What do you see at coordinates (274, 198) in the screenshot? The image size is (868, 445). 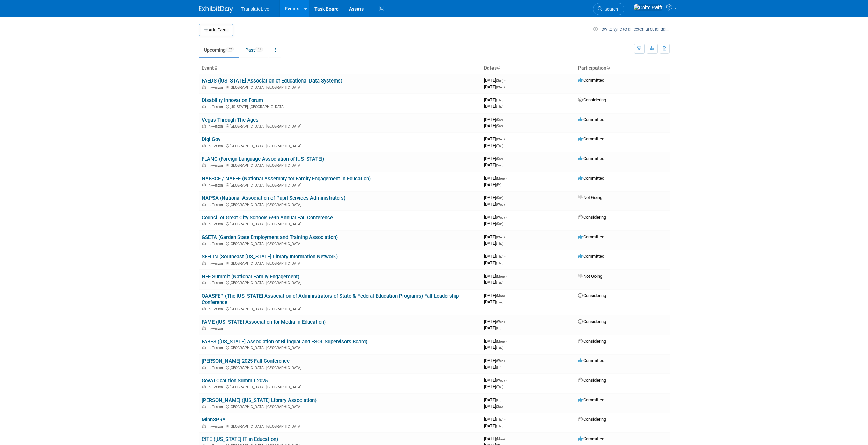 I see `a: NAPSA (National Association of Pupil Services Administrators)` at bounding box center [274, 198].